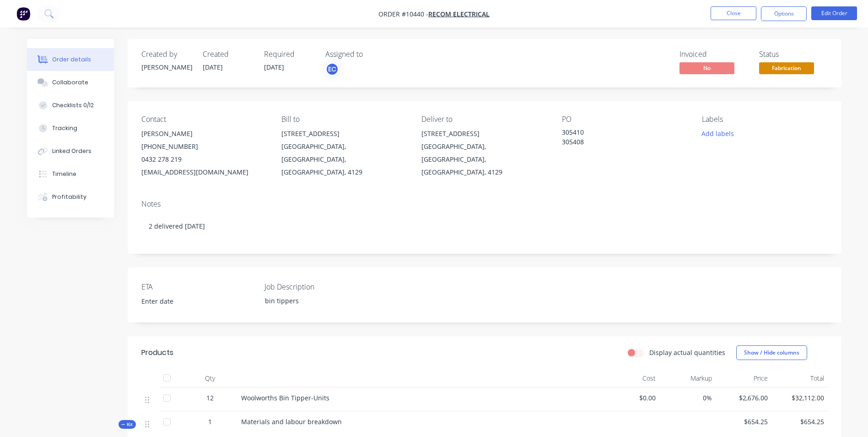  Describe the element at coordinates (70, 105) in the screenshot. I see `button: Checklists 0/12` at that location.